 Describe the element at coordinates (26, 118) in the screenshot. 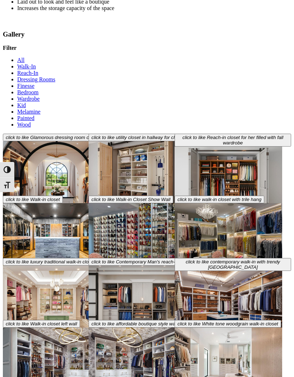

I see `a: Painted` at that location.